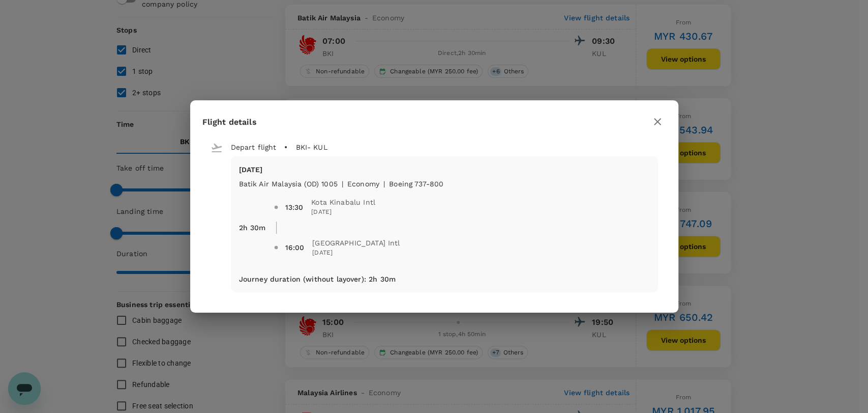 The width and height of the screenshot is (868, 413). I want to click on span: Kota Kinabalu Intl, so click(343, 202).